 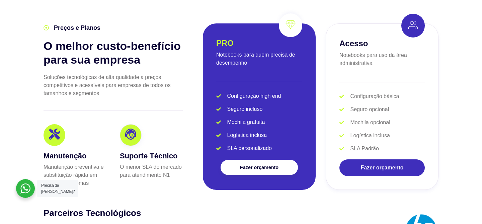 What do you see at coordinates (244, 109) in the screenshot?
I see `span: Seguro incluso` at bounding box center [244, 109].